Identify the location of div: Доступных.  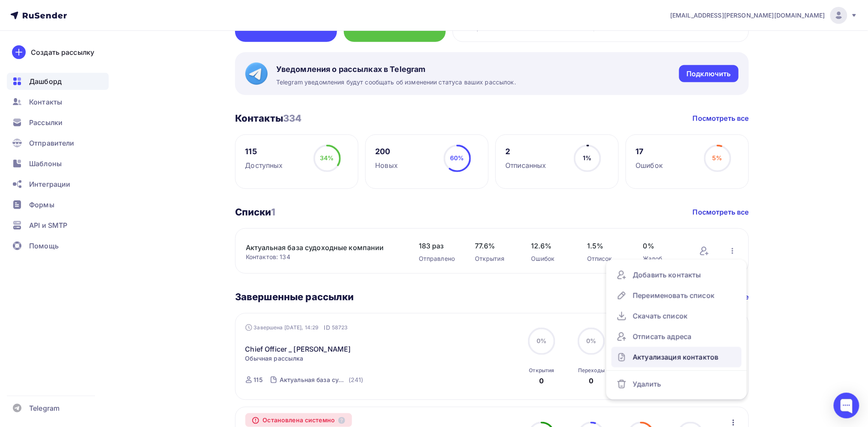
(264, 165).